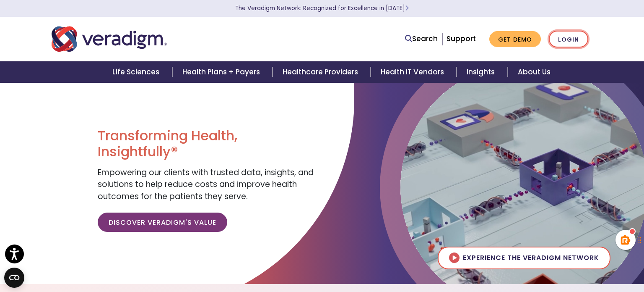 Image resolution: width=644 pixels, height=292 pixels. What do you see at coordinates (482, 71) in the screenshot?
I see `a: Insights` at bounding box center [482, 71].